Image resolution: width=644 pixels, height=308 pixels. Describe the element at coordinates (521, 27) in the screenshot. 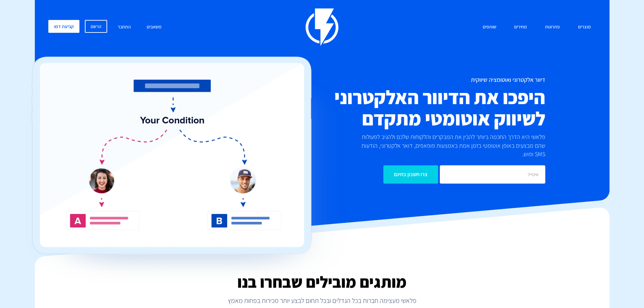

I see `a: מחירים` at that location.